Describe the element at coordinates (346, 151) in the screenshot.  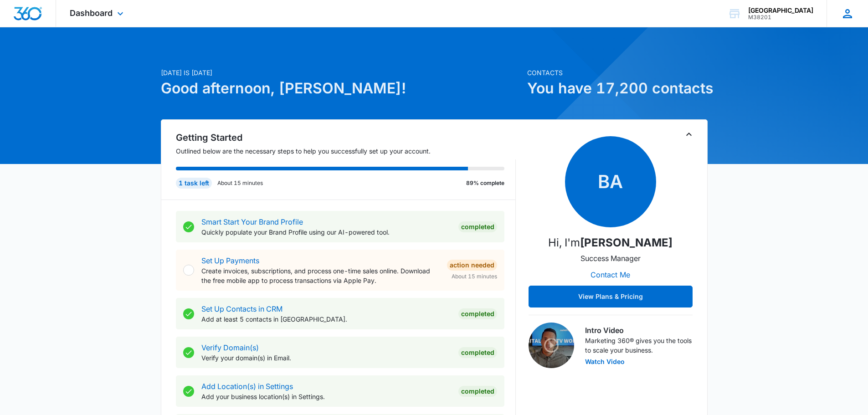
I see `p: Outlined below are the necessary steps to help you successfully set up your account.` at that location.